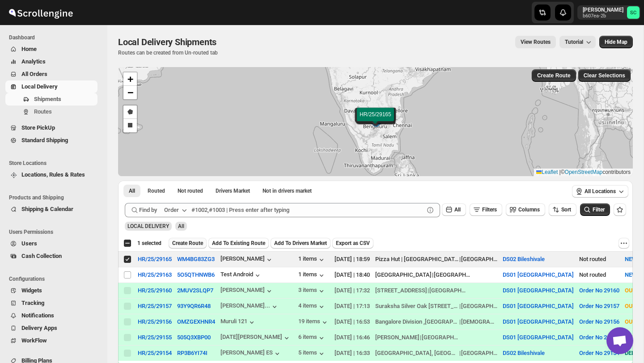  I want to click on button: 93Y9QR6R48, so click(194, 306).